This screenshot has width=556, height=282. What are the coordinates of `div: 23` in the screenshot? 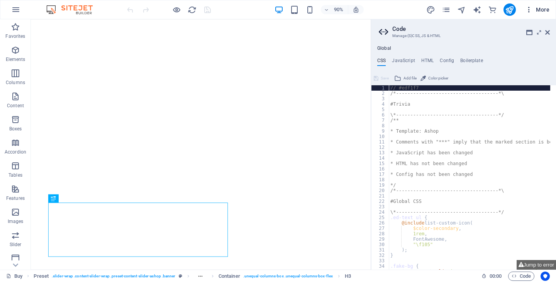 It's located at (381, 207).